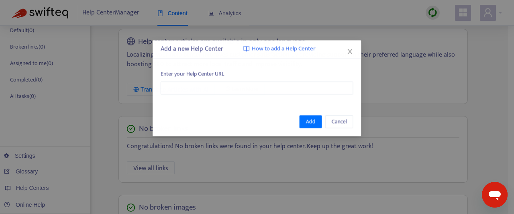  Describe the element at coordinates (350, 51) in the screenshot. I see `span: close` at that location.